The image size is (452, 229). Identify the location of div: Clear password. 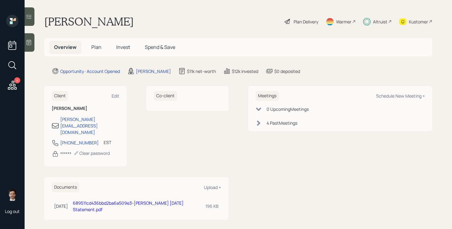
(92, 153).